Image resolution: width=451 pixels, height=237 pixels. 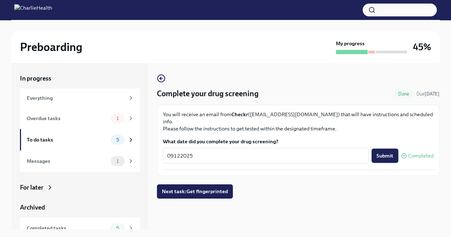 I want to click on a: To do tasks5, so click(x=80, y=140).